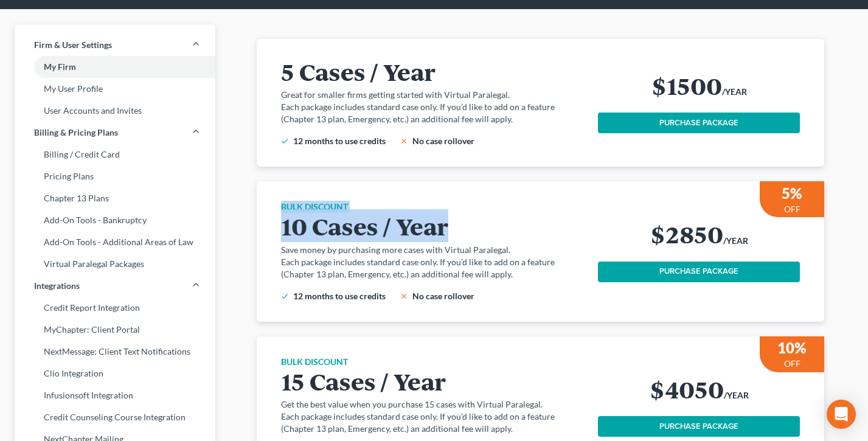  What do you see at coordinates (115, 329) in the screenshot?
I see `a: MyChapter: Client Portal` at bounding box center [115, 329].